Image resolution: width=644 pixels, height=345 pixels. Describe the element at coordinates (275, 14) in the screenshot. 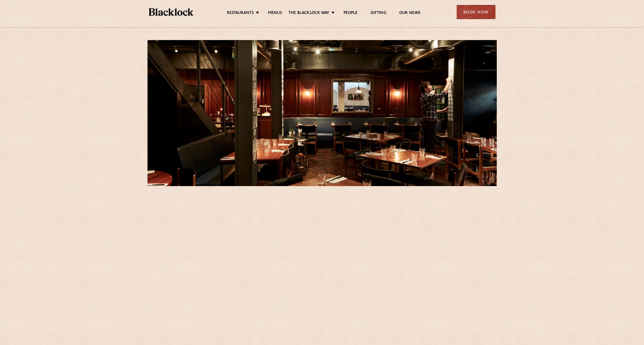

I see `a: Menus` at that location.